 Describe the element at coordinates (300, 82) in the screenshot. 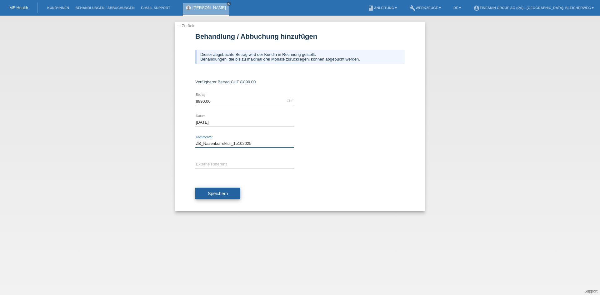

I see `div: Verfügbarer Betrag:` at that location.